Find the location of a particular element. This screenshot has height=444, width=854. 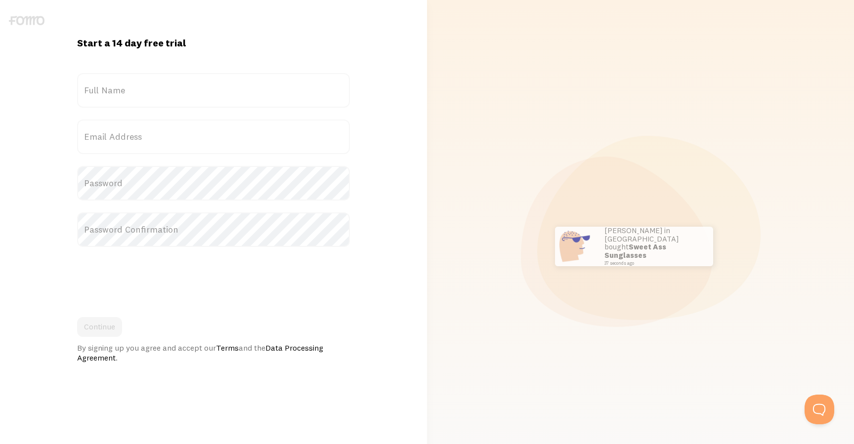

label: Password Confirmation is located at coordinates (214, 230).